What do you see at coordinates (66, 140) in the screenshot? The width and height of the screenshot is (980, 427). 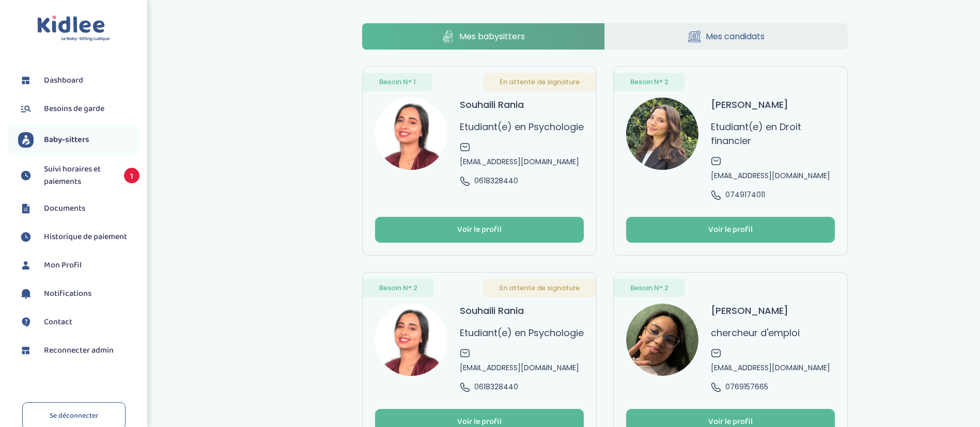 I see `span: Baby-sitters` at bounding box center [66, 140].